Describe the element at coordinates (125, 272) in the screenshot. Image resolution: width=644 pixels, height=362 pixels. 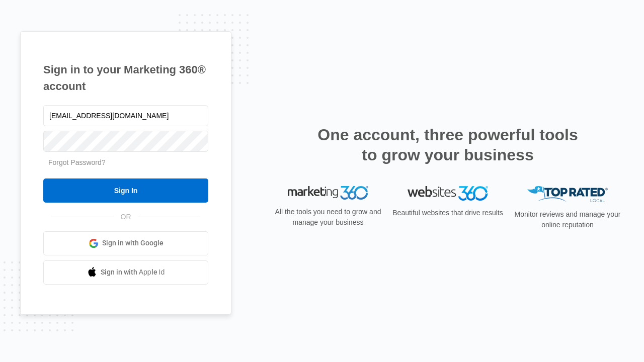
I see `a: Sign in with Apple Id` at that location.